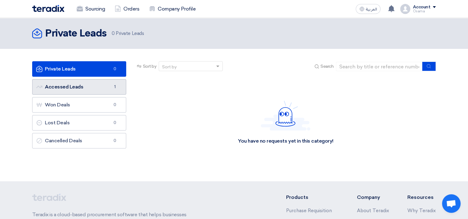 The height and width of the screenshot is (219, 468). What do you see at coordinates (379, 66) in the screenshot?
I see `input: Search by title or reference number` at bounding box center [379, 66].